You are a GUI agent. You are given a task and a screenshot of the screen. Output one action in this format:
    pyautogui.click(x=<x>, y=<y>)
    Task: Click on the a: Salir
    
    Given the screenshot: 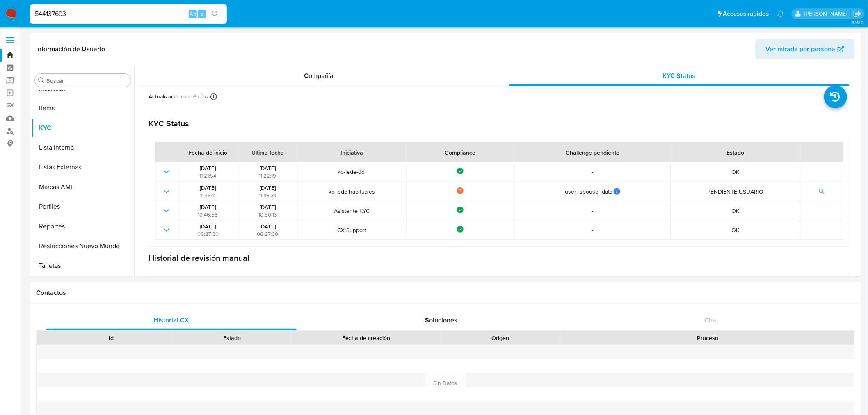 What is the action you would take?
    pyautogui.click(x=857, y=13)
    